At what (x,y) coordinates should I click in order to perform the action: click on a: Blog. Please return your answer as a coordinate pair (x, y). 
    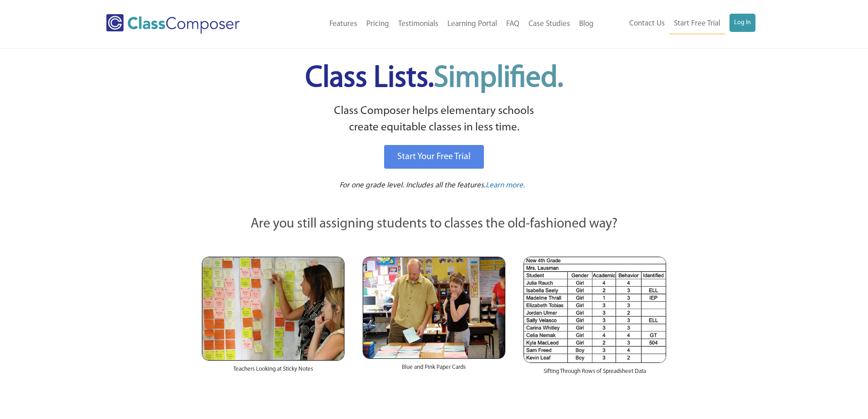
    Looking at the image, I should click on (586, 24).